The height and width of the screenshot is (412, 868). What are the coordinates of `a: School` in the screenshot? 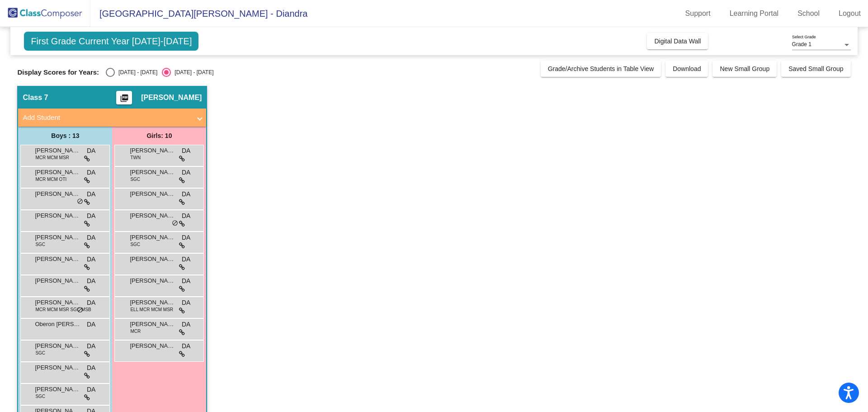 It's located at (808, 13).